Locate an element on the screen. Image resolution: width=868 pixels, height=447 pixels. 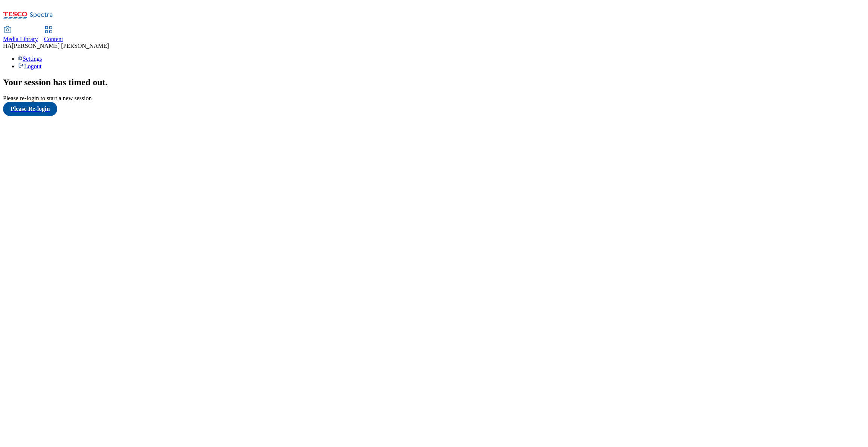
span: Media Library is located at coordinates (21, 39).